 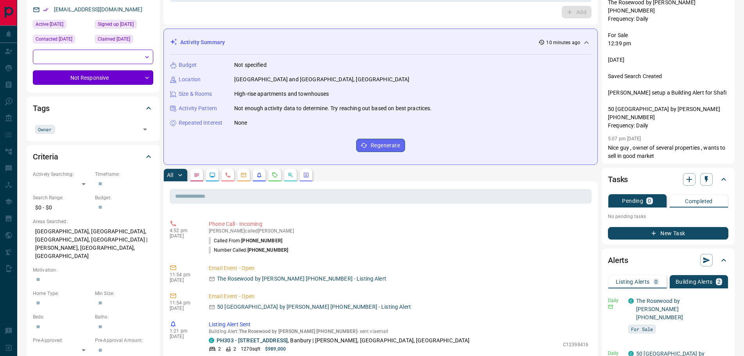 I want to click on p: Size & Rooms, so click(x=196, y=94).